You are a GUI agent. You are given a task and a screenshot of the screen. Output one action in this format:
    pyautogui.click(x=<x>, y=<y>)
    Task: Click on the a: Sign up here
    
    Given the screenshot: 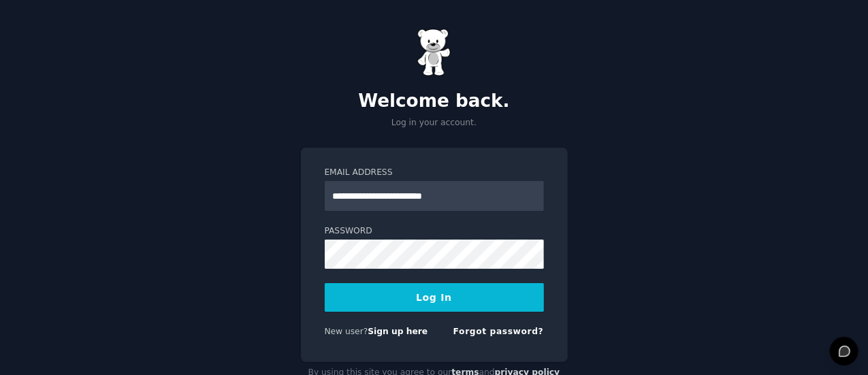 What is the action you would take?
    pyautogui.click(x=398, y=332)
    